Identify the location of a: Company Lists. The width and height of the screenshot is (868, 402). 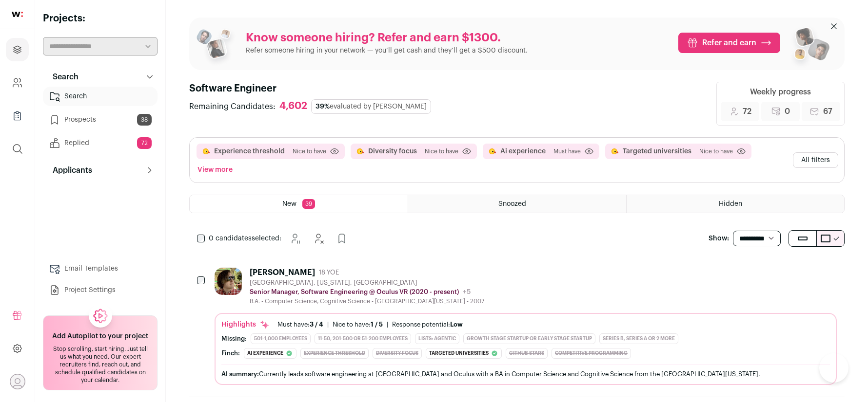
(17, 116).